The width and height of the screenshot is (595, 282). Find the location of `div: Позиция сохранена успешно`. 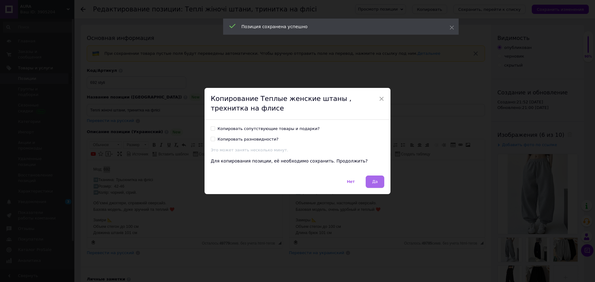

div: Позиция сохранена успешно is located at coordinates (338, 27).